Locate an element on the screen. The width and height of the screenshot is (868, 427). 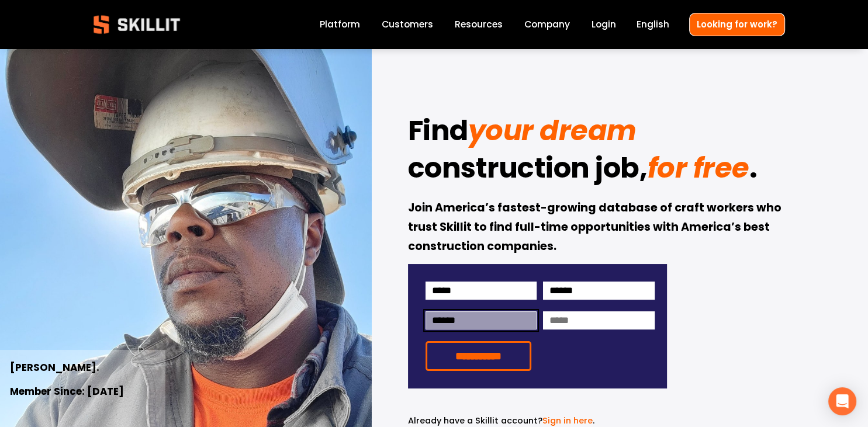
span: Resources is located at coordinates (479, 24).